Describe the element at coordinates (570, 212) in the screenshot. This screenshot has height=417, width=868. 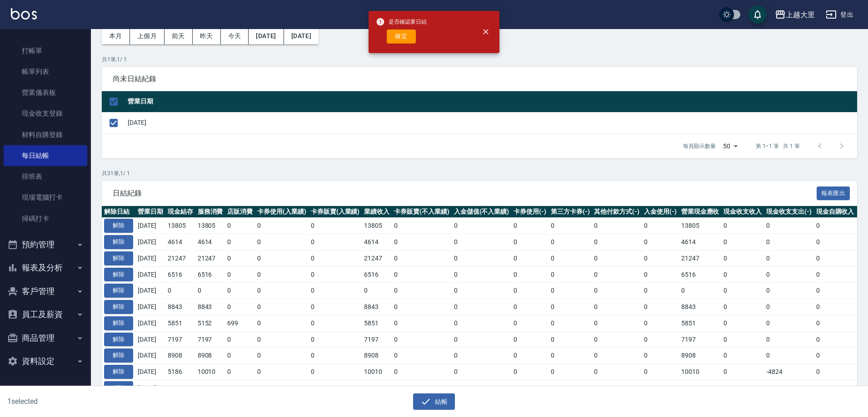
I see `th: 第三方卡券(-)` at that location.